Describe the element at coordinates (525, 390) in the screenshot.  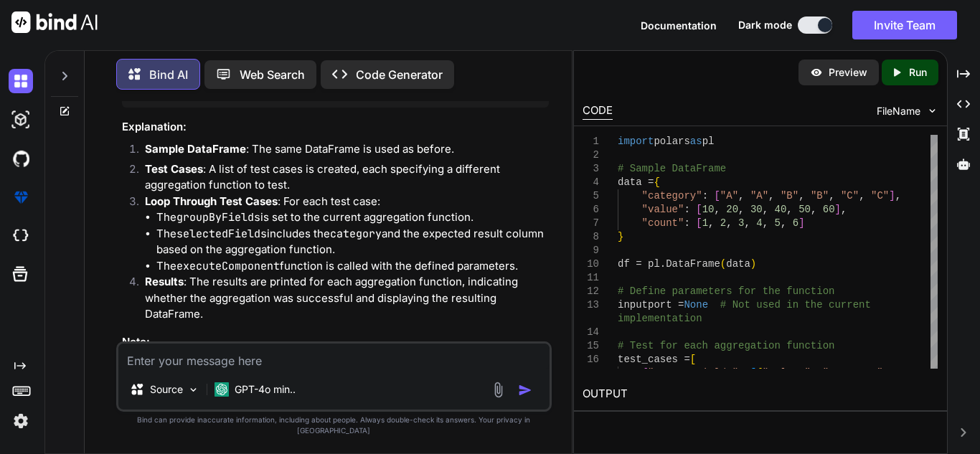
I see `img: icon` at that location.